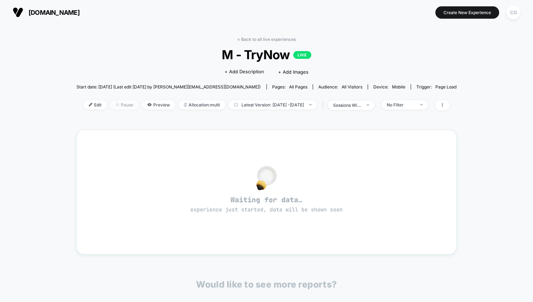 The image size is (533, 302). Describe the element at coordinates (340, 87) in the screenshot. I see `div: Audience:` at that location.